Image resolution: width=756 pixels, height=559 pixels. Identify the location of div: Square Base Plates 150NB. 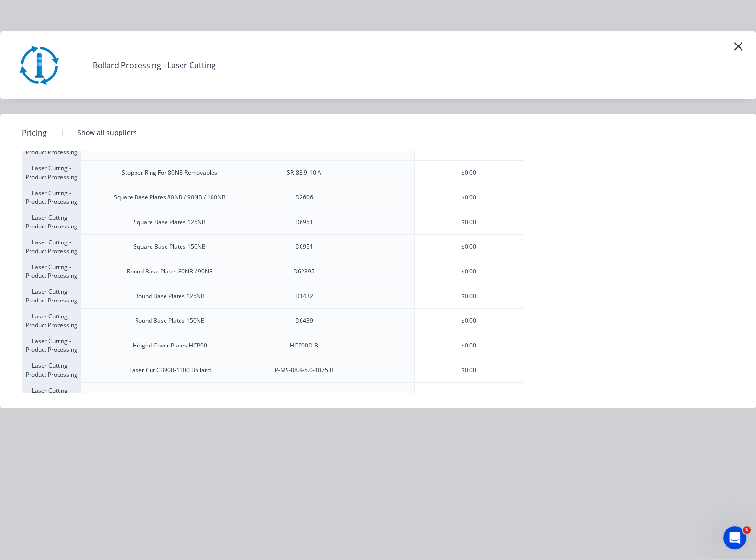
(170, 247).